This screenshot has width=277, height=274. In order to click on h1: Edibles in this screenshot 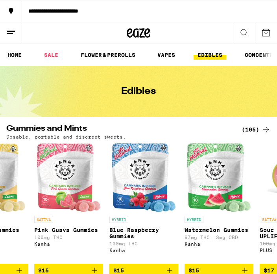, I will do `click(138, 92)`.